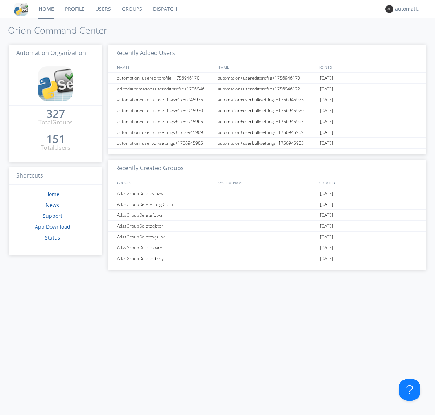  I want to click on div: 327, so click(55, 114).